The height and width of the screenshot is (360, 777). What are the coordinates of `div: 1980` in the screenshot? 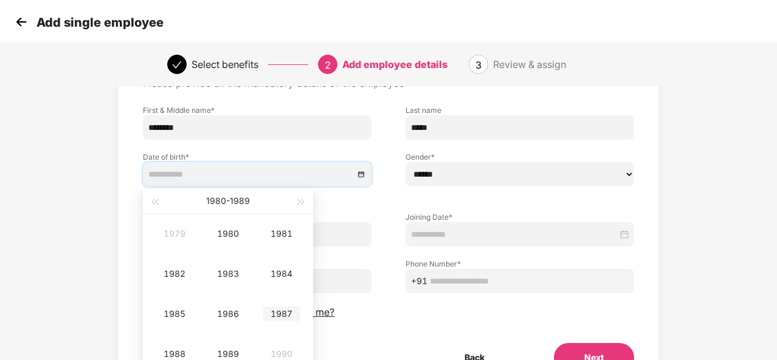 It's located at (228, 234).